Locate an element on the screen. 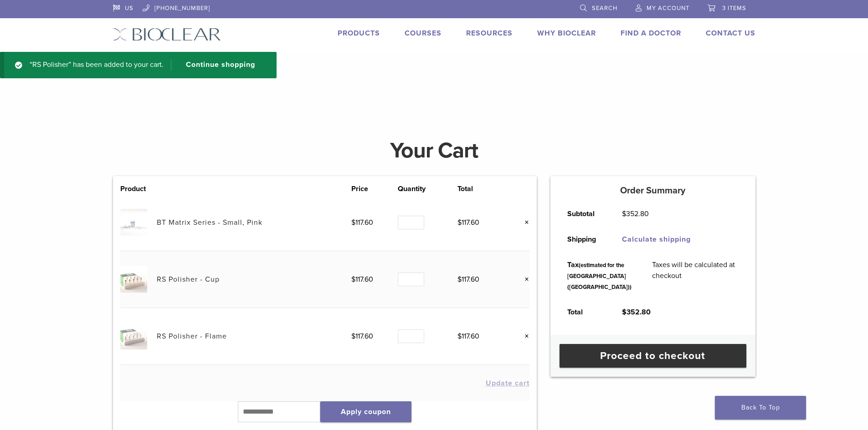  img: RS Polisher - Cup is located at coordinates (134, 279).